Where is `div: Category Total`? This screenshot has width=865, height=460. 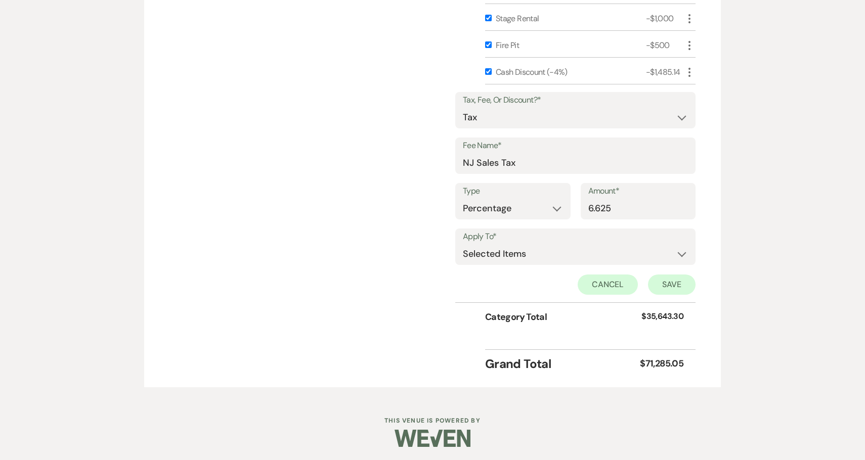
div: Category Total is located at coordinates (563, 317).